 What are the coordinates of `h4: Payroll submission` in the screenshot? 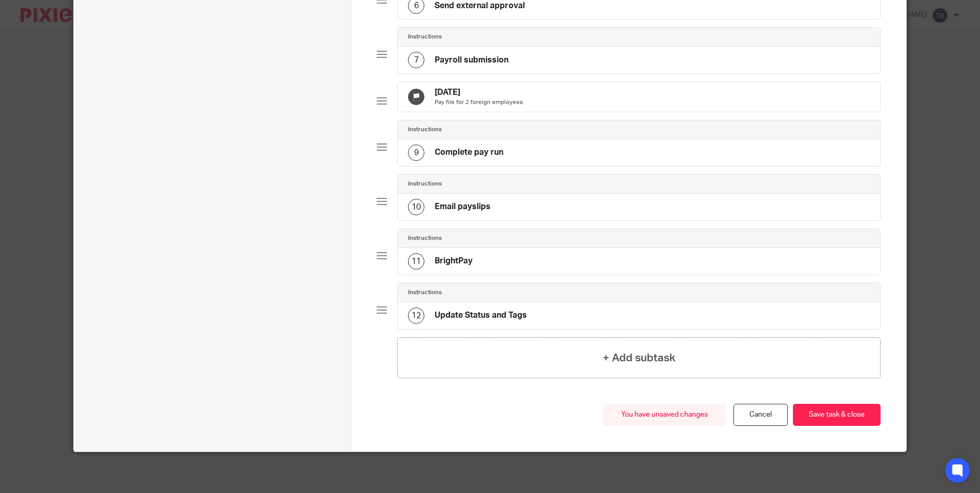 It's located at (471, 60).